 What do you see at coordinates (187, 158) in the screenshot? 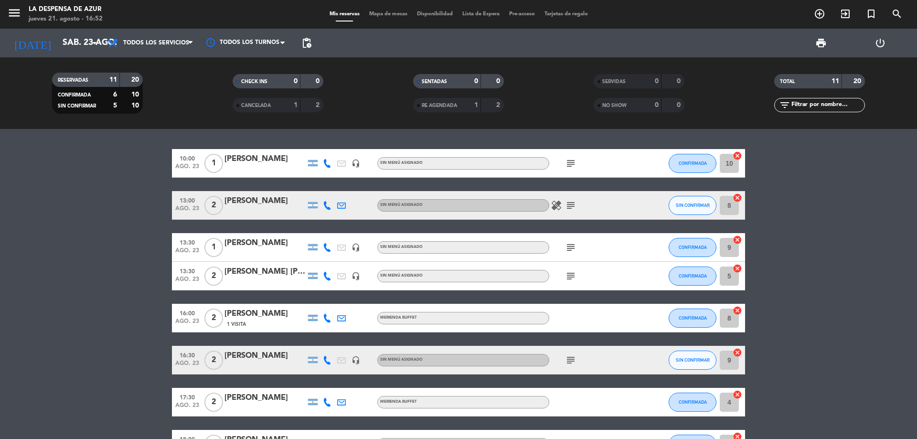
I see `span: 10:00` at bounding box center [187, 158].